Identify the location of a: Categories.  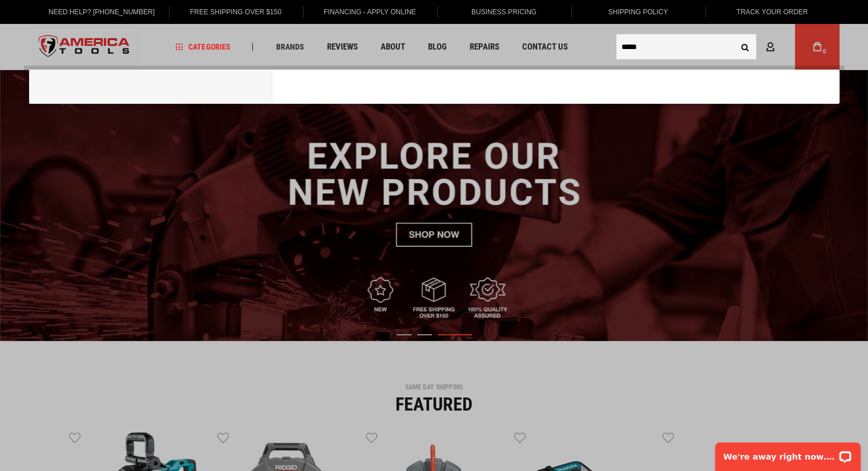
(203, 47).